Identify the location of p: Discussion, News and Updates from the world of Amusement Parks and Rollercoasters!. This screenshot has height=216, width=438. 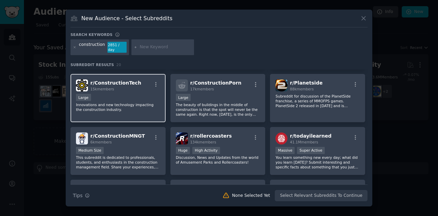
(218, 160).